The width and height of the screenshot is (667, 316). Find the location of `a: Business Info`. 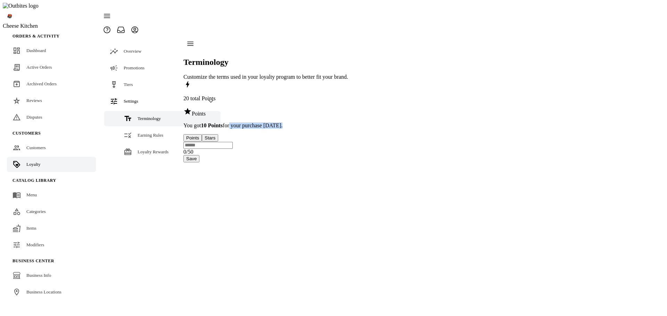

a: Business Info is located at coordinates (51, 276).